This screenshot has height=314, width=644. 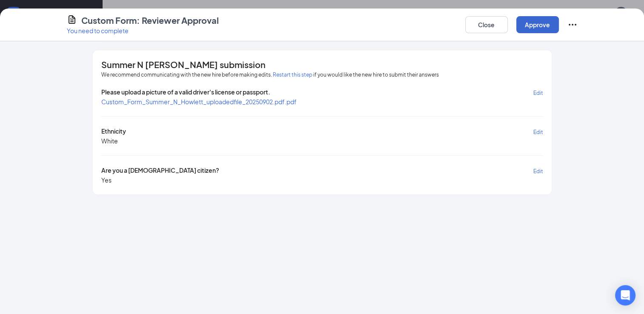 I want to click on a: Custom_Form_Summer_N_Howlett_uploadedfile_20250902.pdf.pdf, so click(x=199, y=101).